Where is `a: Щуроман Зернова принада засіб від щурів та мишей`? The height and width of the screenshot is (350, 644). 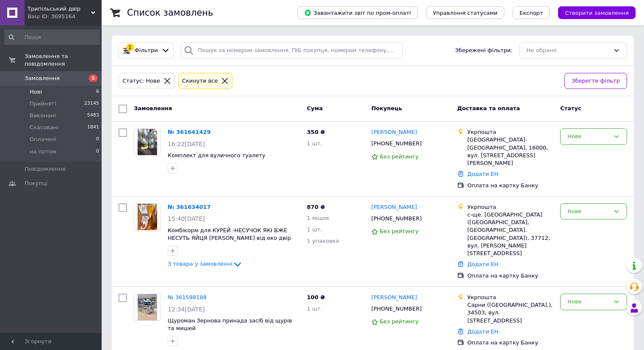 a: Щуроман Зернова принада засіб від щурів та мишей is located at coordinates (230, 325).